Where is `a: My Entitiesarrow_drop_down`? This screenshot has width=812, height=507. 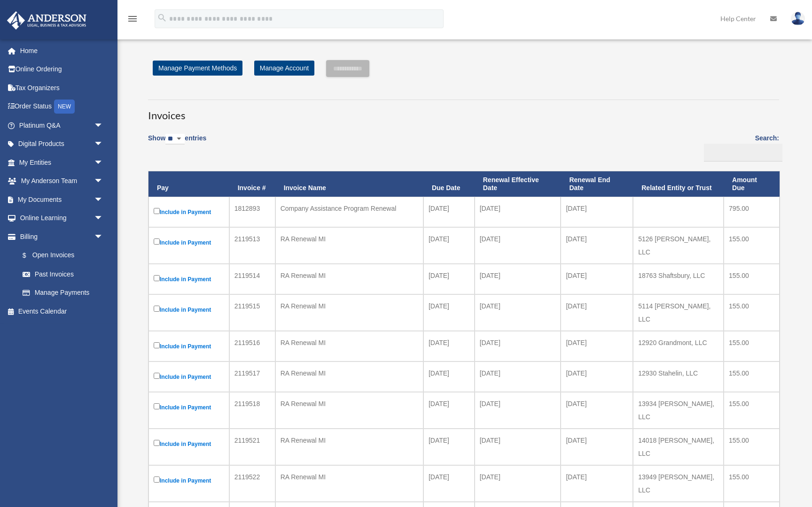 a: My Entitiesarrow_drop_down is located at coordinates (62, 162).